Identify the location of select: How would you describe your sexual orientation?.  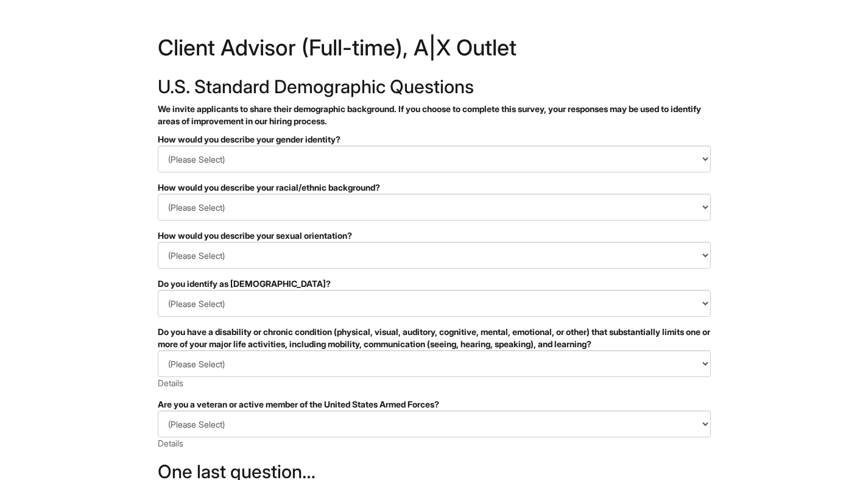
(434, 255).